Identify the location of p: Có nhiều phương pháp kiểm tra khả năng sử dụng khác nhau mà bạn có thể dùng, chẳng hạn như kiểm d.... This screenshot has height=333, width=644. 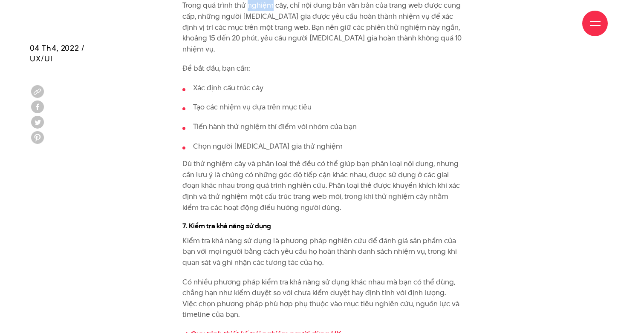
(322, 299).